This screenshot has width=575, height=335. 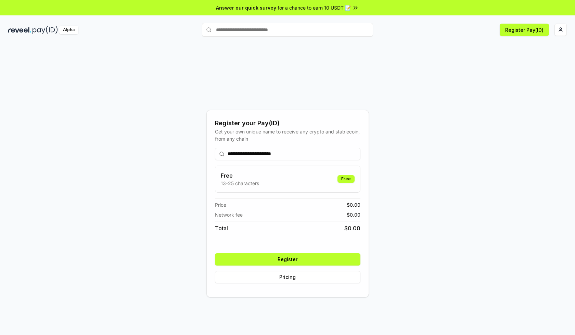 What do you see at coordinates (45, 30) in the screenshot?
I see `img: pay_id` at bounding box center [45, 30].